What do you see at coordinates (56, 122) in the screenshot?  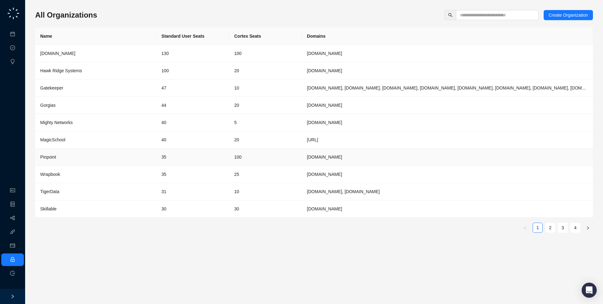 I see `span: Mighty Networks` at bounding box center [56, 122].